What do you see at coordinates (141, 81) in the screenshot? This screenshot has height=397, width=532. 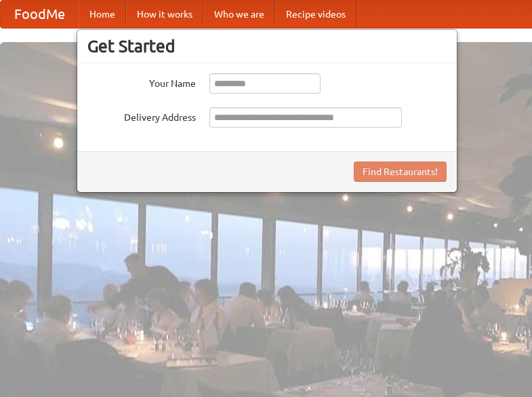 I see `label: Your Name` at bounding box center [141, 81].